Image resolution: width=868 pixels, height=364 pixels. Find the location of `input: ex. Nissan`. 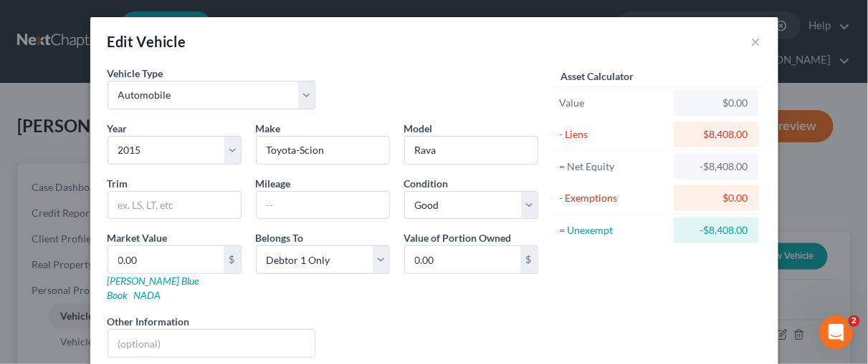

input: ex. Nissan is located at coordinates (322, 150).